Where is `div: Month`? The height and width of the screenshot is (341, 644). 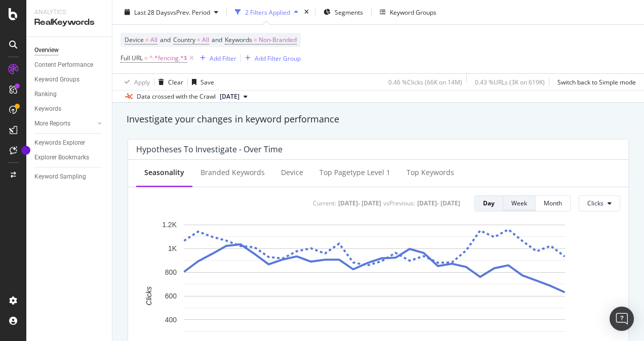 div: Month is located at coordinates (553, 203).